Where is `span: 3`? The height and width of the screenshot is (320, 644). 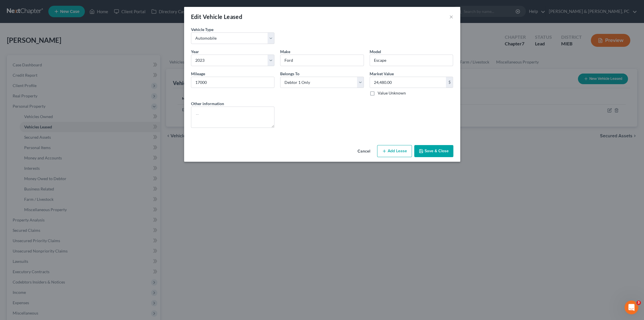
span: 3 is located at coordinates (638, 303).